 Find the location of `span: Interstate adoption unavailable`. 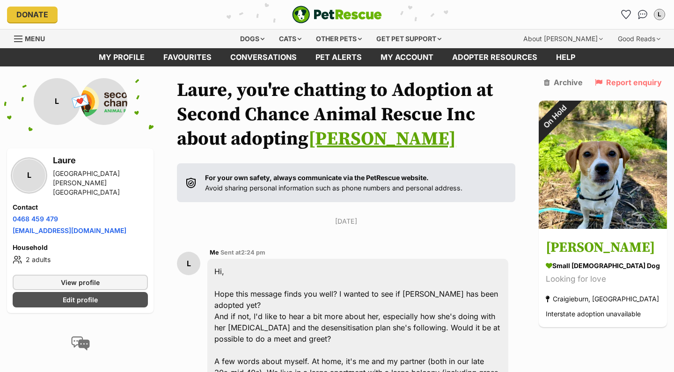

span: Interstate adoption unavailable is located at coordinates (593, 314).